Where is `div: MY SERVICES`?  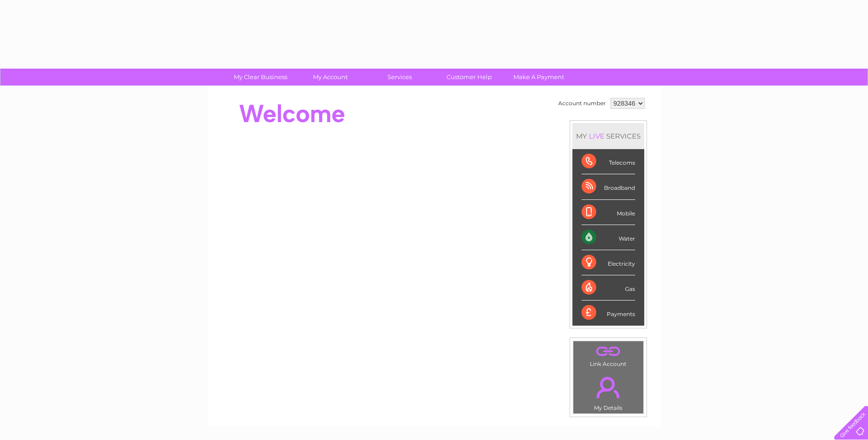 div: MY SERVICES is located at coordinates (608, 136).